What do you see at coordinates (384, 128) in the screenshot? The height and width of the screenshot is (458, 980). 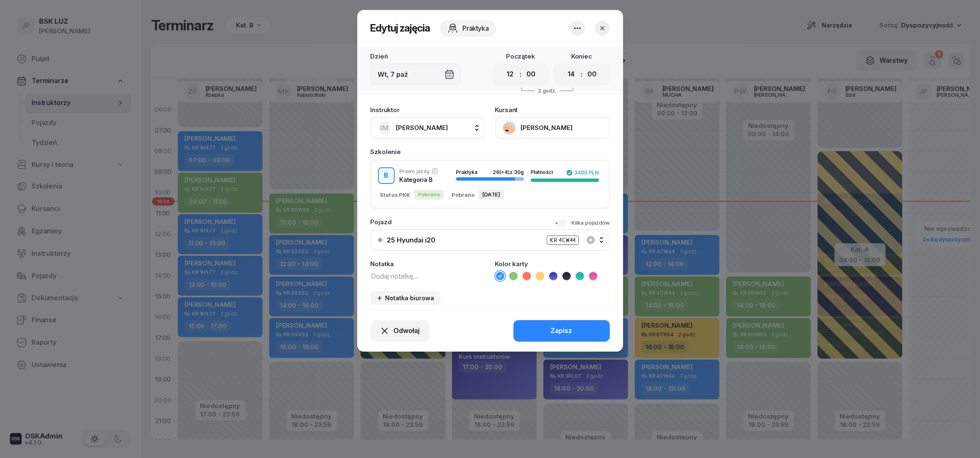 I see `span: IM` at bounding box center [384, 128].